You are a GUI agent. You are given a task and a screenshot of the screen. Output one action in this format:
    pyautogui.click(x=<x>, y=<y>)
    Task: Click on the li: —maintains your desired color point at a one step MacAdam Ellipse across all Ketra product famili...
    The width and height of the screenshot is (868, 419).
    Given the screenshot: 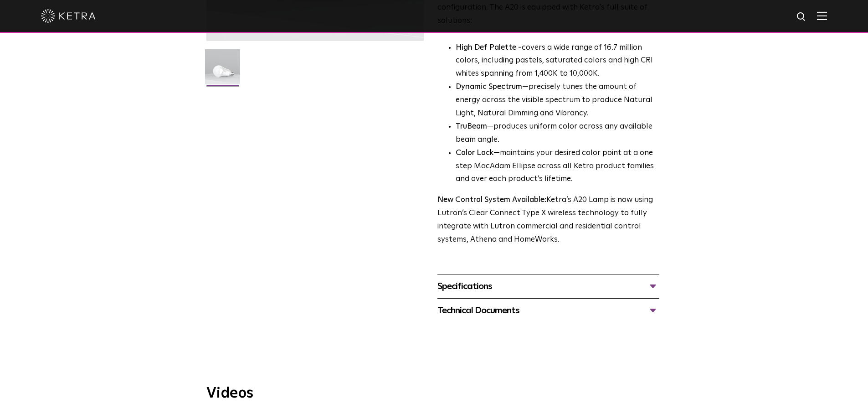 What is the action you would take?
    pyautogui.click(x=557, y=167)
    